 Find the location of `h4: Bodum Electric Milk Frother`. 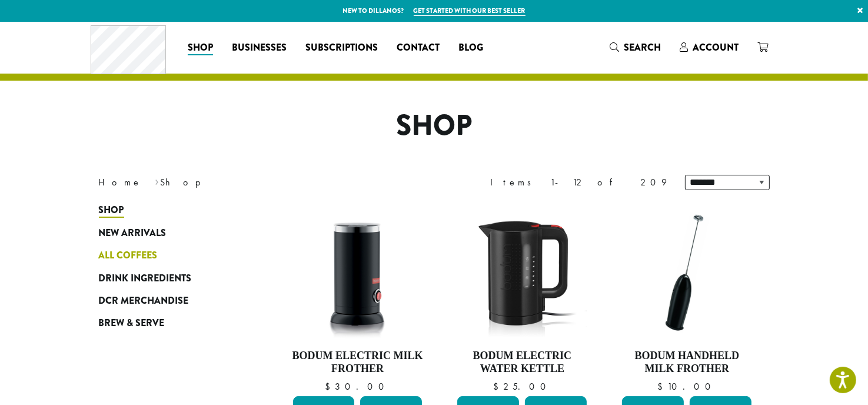

h4: Bodum Electric Milk Frother is located at coordinates (358, 362).